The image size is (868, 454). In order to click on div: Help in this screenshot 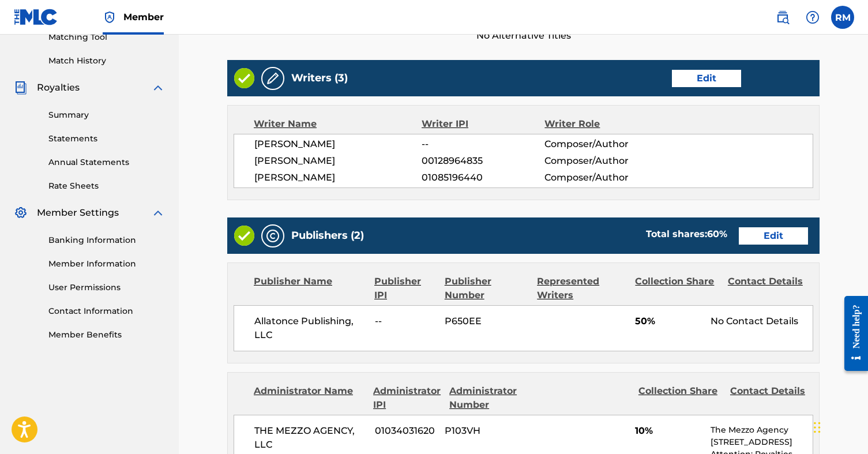, I will do `click(813, 17)`.